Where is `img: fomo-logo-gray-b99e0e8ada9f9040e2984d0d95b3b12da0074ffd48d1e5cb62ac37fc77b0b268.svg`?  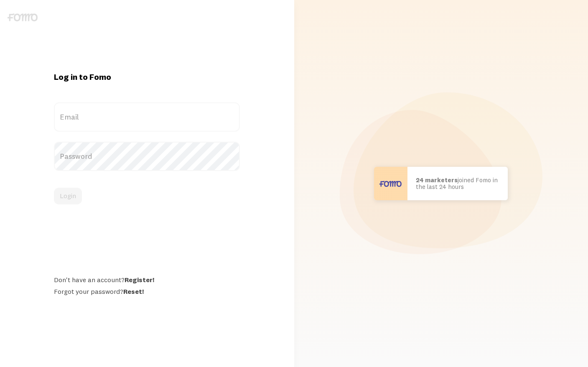 img: fomo-logo-gray-b99e0e8ada9f9040e2984d0d95b3b12da0074ffd48d1e5cb62ac37fc77b0b268.svg is located at coordinates (22, 17).